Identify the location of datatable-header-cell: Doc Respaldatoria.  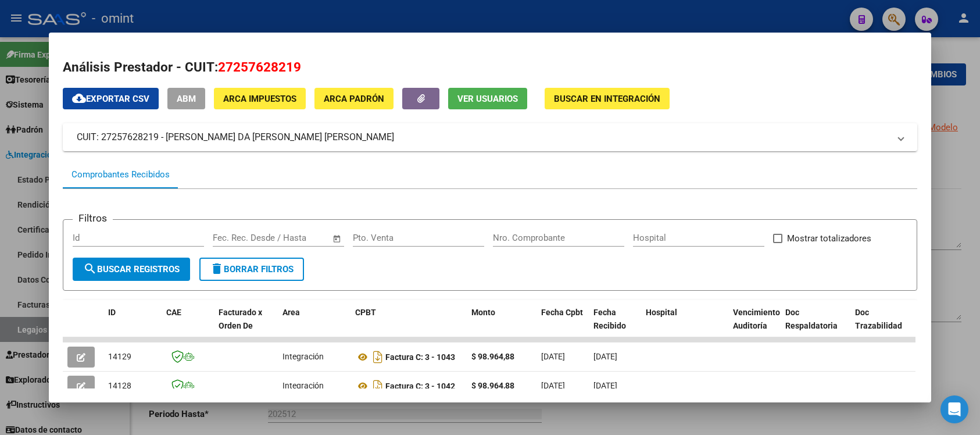
(815, 326).